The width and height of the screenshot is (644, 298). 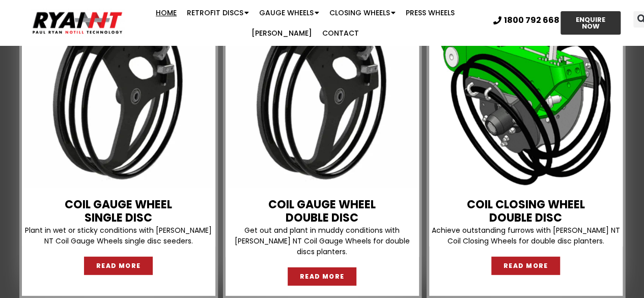 What do you see at coordinates (118, 211) in the screenshot?
I see `a: Coil Gauge WheelSINGLE DISC` at bounding box center [118, 211].